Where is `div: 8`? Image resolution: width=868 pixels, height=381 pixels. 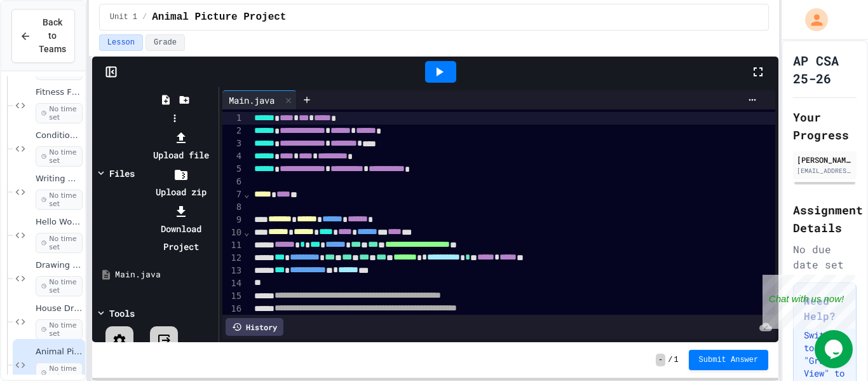 div: 8 is located at coordinates (233, 207).